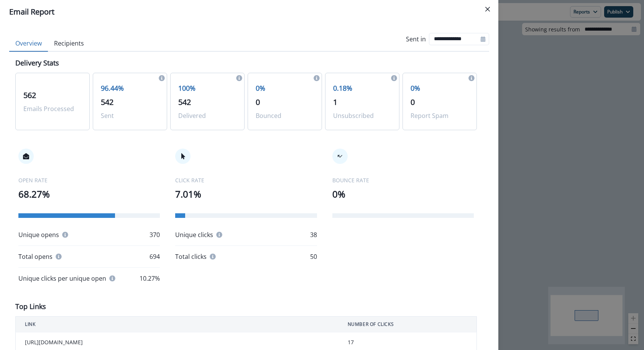 The image size is (644, 350). Describe the element at coordinates (31, 306) in the screenshot. I see `p: Top Links` at that location.